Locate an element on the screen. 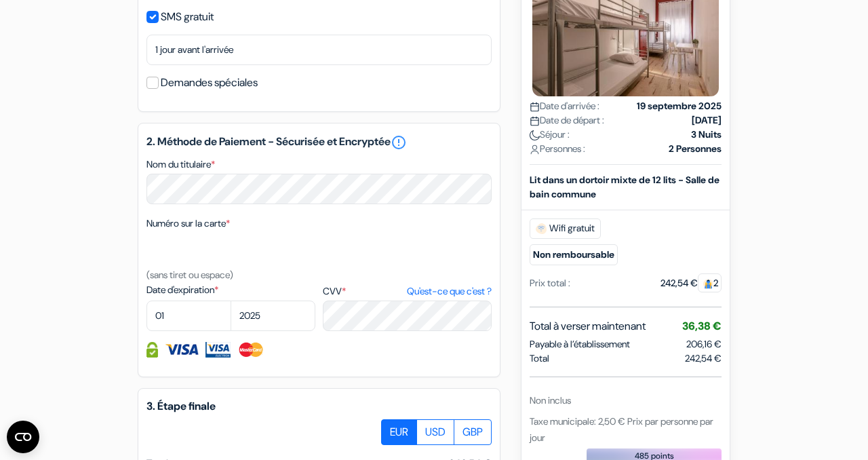  span: Personnes : is located at coordinates (558, 149).